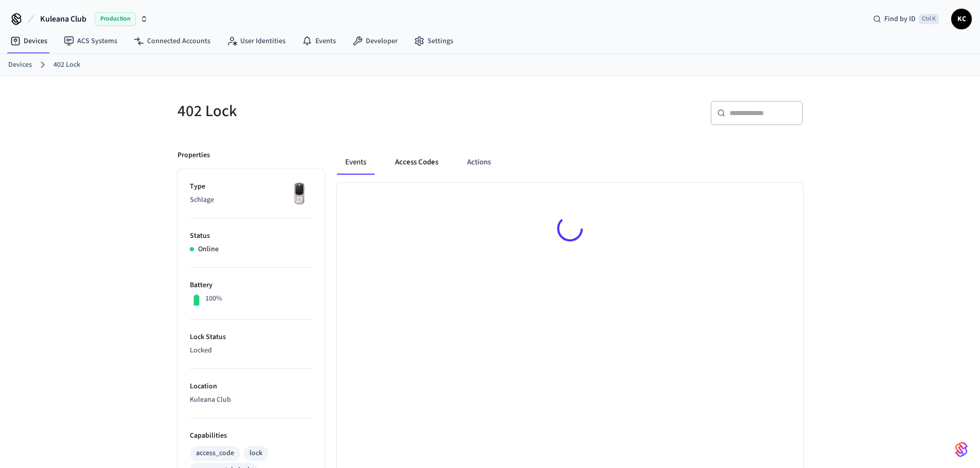 The height and width of the screenshot is (468, 980). What do you see at coordinates (251, 386) in the screenshot?
I see `p: Location` at bounding box center [251, 386].